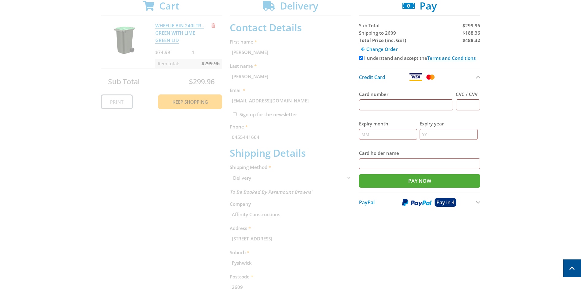 This screenshot has height=295, width=581. What do you see at coordinates (449, 123) in the screenshot?
I see `label: Expiry year` at bounding box center [449, 123].